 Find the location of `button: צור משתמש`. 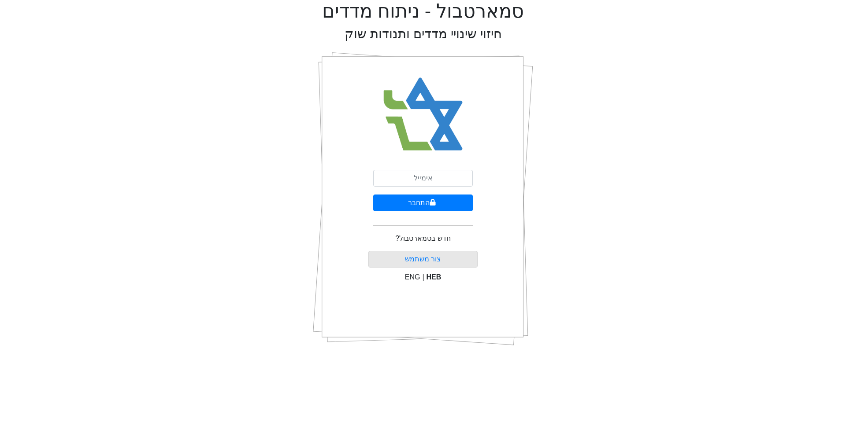

button: צור משתמש is located at coordinates (423, 259).